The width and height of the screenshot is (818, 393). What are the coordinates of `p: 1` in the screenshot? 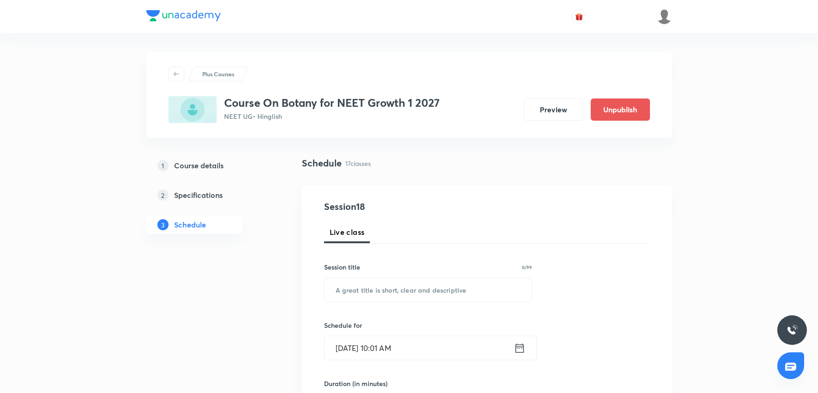 It's located at (163, 166).